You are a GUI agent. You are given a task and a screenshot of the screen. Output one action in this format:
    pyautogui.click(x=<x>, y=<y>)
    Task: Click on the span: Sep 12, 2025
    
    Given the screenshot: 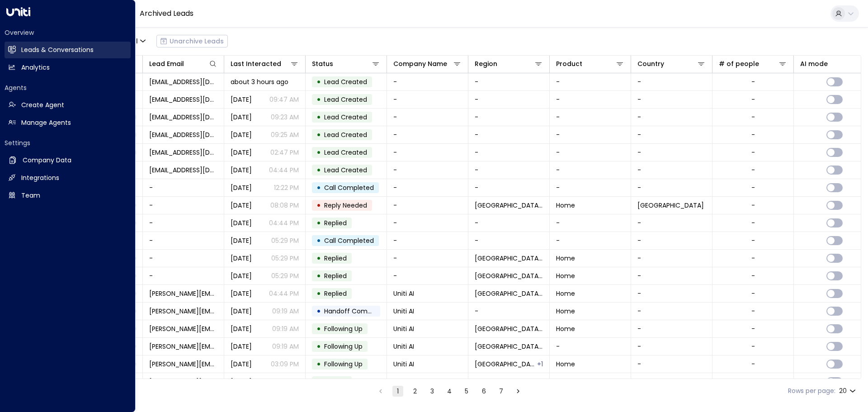 What is the action you would take?
    pyautogui.click(x=241, y=117)
    